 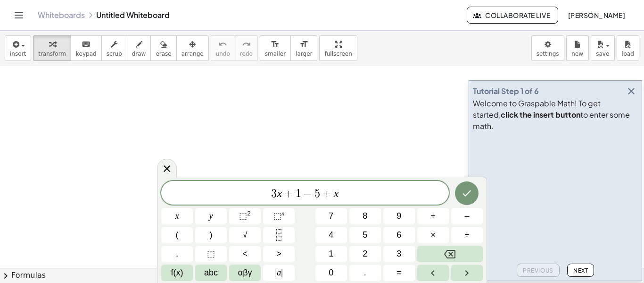 What do you see at coordinates (211, 272) in the screenshot?
I see `button: Alphabet` at bounding box center [211, 272].